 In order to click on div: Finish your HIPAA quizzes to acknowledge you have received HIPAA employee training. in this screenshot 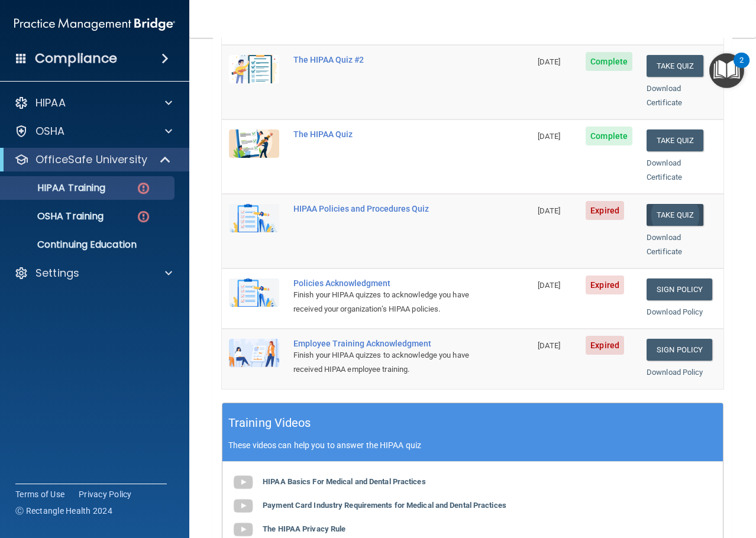, I will do `click(382, 362)`.